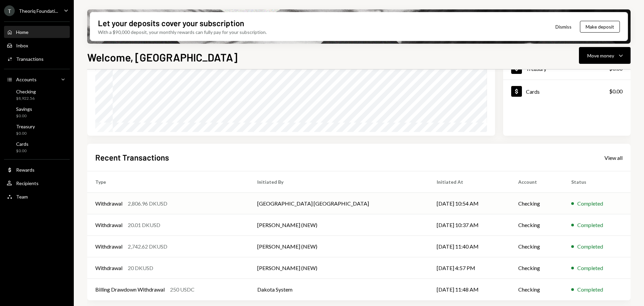 The image size is (644, 306). Describe the element at coordinates (37, 183) in the screenshot. I see `a: Recipients` at that location.